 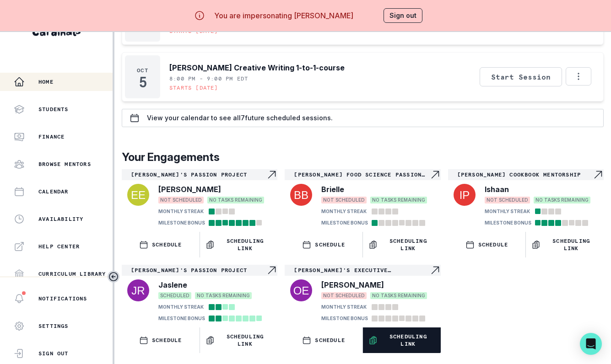 What do you see at coordinates (54, 109) in the screenshot?
I see `p: Students` at bounding box center [54, 109].